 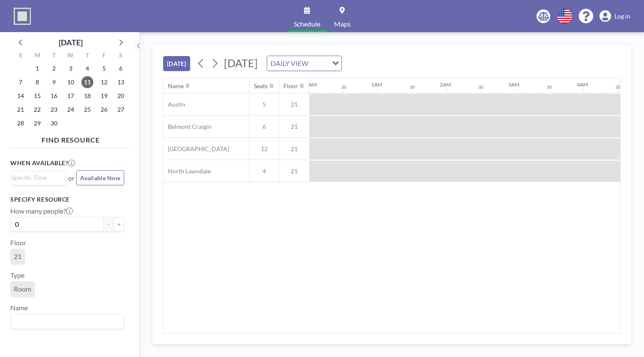 What do you see at coordinates (121, 110) in the screenshot?
I see `span: Saturday, September 27, 2025` at bounding box center [121, 110].